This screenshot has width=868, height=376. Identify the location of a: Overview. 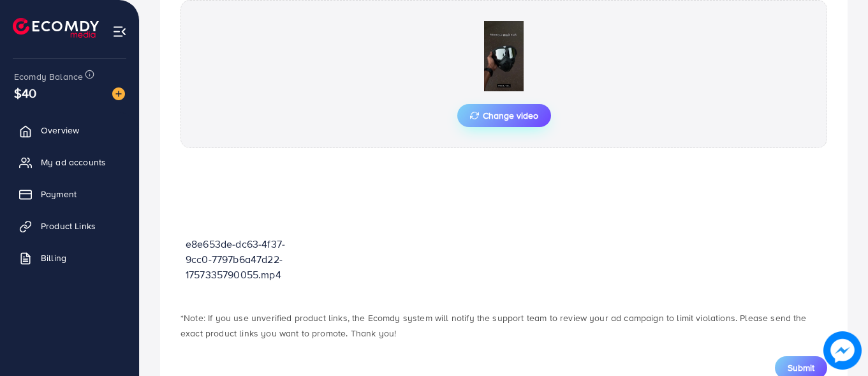
(69, 130).